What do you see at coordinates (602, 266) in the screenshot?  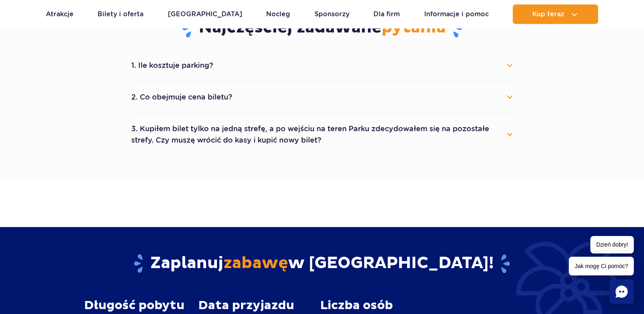 I see `span: Jak mogę Ci pomóc?` at bounding box center [602, 266].